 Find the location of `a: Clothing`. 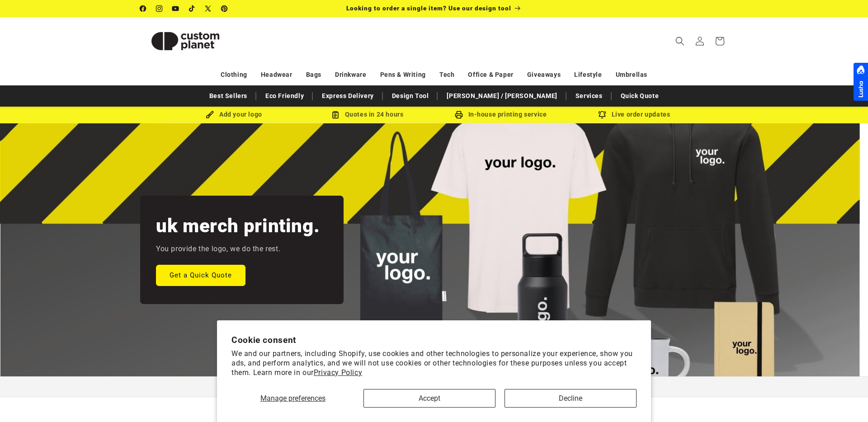

a: Clothing is located at coordinates (234, 75).